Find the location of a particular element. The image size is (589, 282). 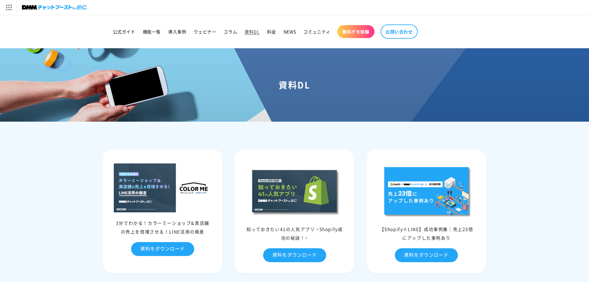

h1: 資料DL is located at coordinates (294, 85).